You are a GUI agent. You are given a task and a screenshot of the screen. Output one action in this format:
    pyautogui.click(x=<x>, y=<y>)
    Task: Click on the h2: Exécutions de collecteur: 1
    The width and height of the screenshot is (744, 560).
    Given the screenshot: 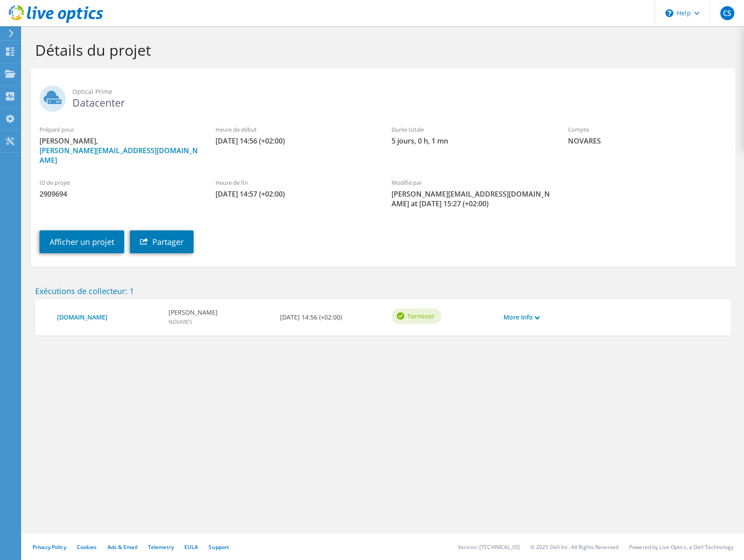 What is the action you would take?
    pyautogui.click(x=383, y=290)
    